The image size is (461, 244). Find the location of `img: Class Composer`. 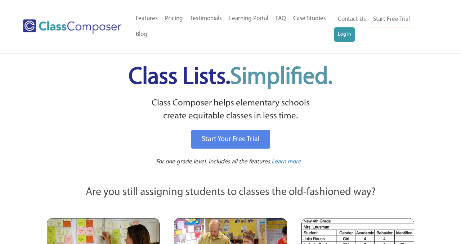

img: Class Composer is located at coordinates (72, 27).